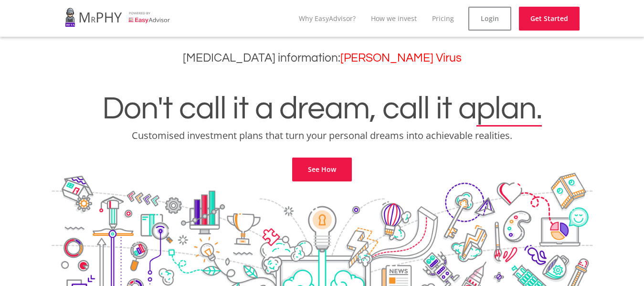  What do you see at coordinates (490, 19) in the screenshot?
I see `a: Login` at bounding box center [490, 19].